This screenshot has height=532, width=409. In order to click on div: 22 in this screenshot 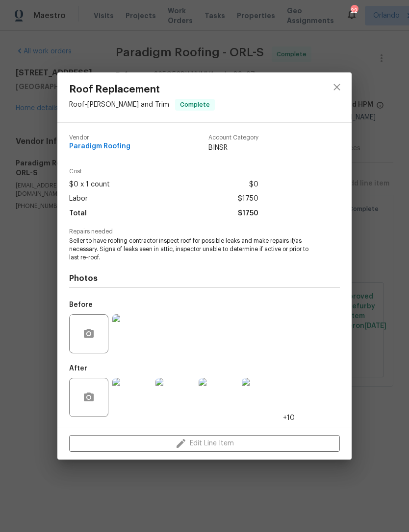, I will do `click(354, 10)`.